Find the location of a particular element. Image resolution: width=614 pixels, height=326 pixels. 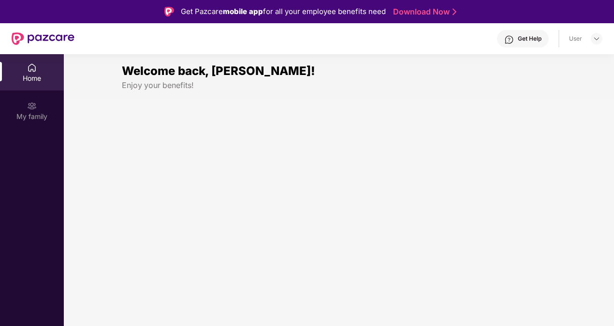

div: Get Pazcare for all your employee benefits need is located at coordinates (283, 12).